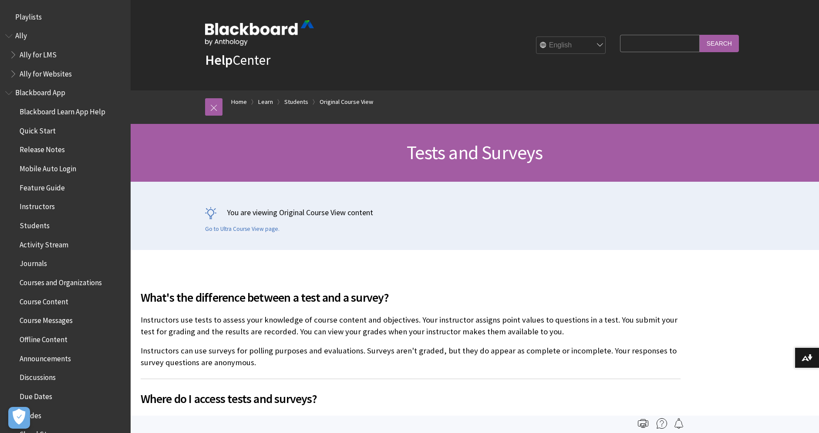  Describe the element at coordinates (44, 338) in the screenshot. I see `span: Offline Content` at that location.